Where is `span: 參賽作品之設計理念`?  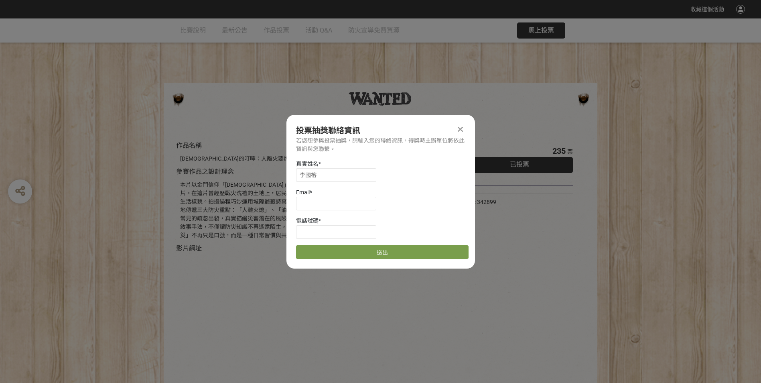
span: 參賽作品之設計理念 is located at coordinates (205, 171).